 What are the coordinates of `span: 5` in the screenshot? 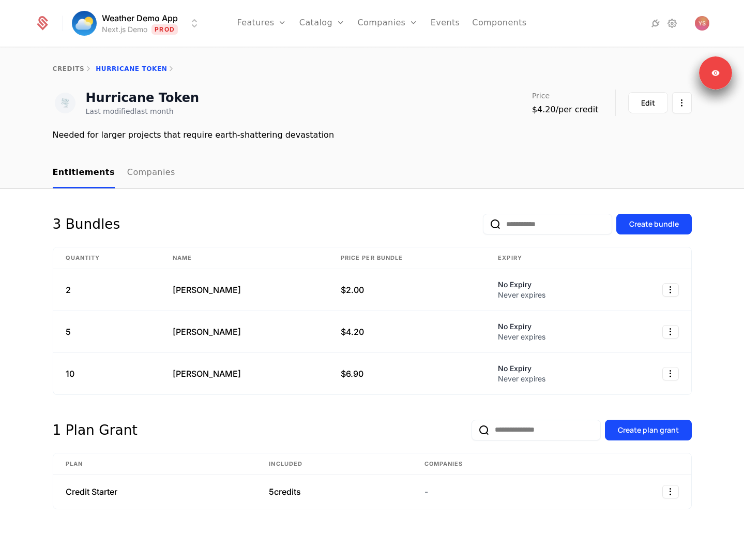 It's located at (68, 332).